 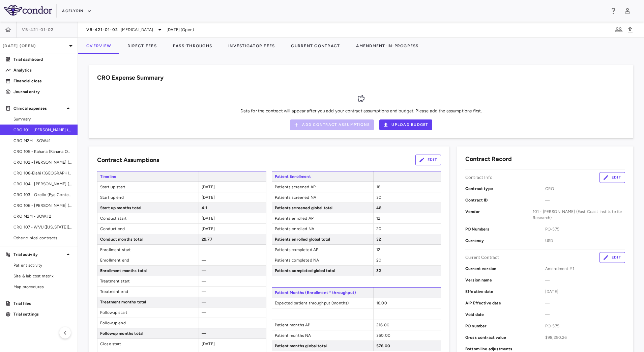 What do you see at coordinates (148, 176) in the screenshot?
I see `span: Timeline` at bounding box center [148, 176].